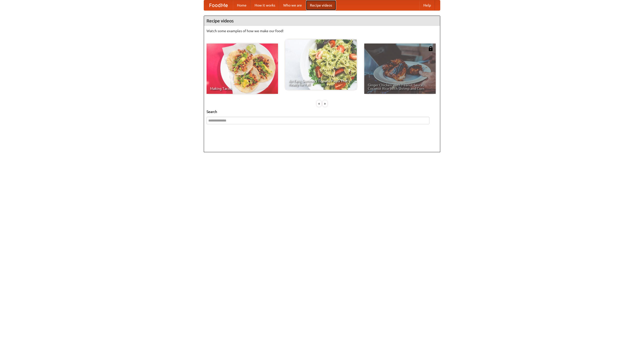 The image size is (644, 356). What do you see at coordinates (321, 5) in the screenshot?
I see `a: Recipe videos` at bounding box center [321, 5].